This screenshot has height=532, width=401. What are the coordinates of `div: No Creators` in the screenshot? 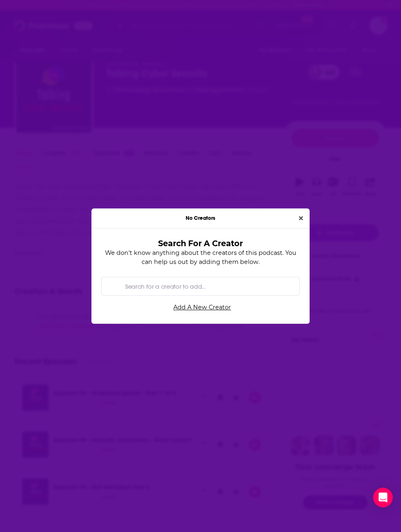 It's located at (200, 218).